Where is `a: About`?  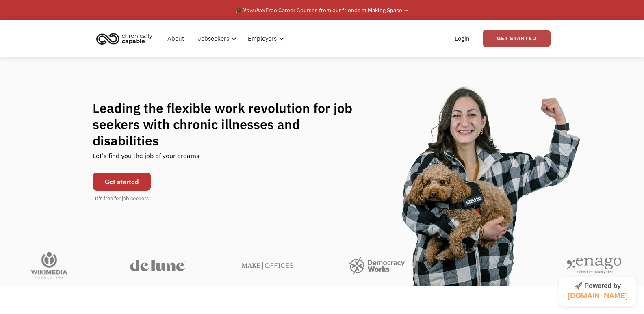 a: About is located at coordinates (175, 39).